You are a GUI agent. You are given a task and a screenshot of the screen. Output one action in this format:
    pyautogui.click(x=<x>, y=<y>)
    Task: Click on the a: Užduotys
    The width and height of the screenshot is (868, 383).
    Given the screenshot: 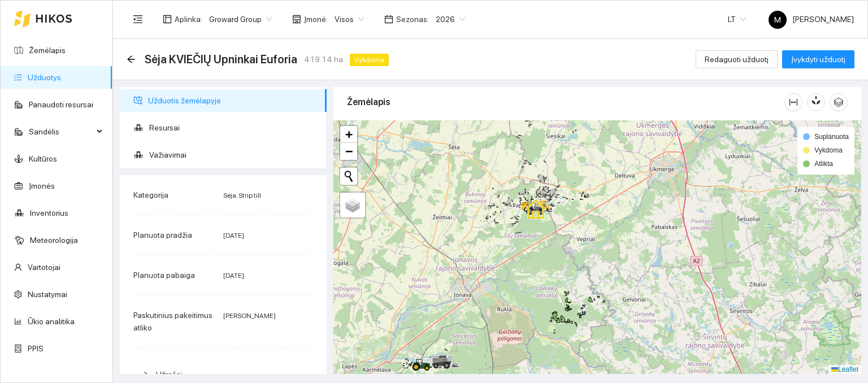 What is the action you would take?
    pyautogui.click(x=44, y=78)
    